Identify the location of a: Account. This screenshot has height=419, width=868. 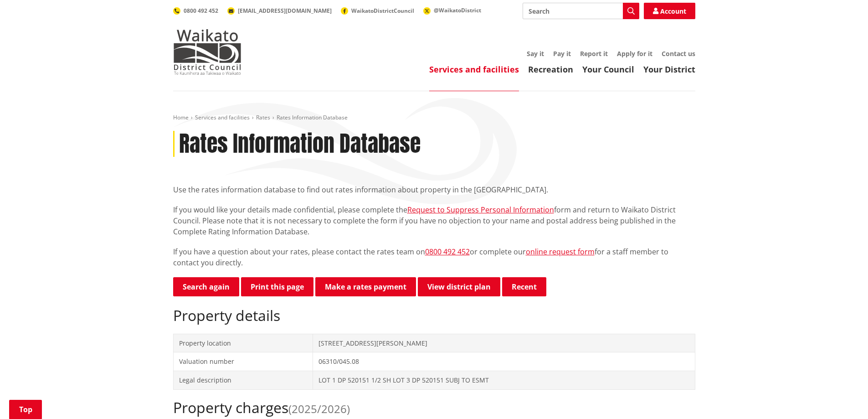
(669, 11).